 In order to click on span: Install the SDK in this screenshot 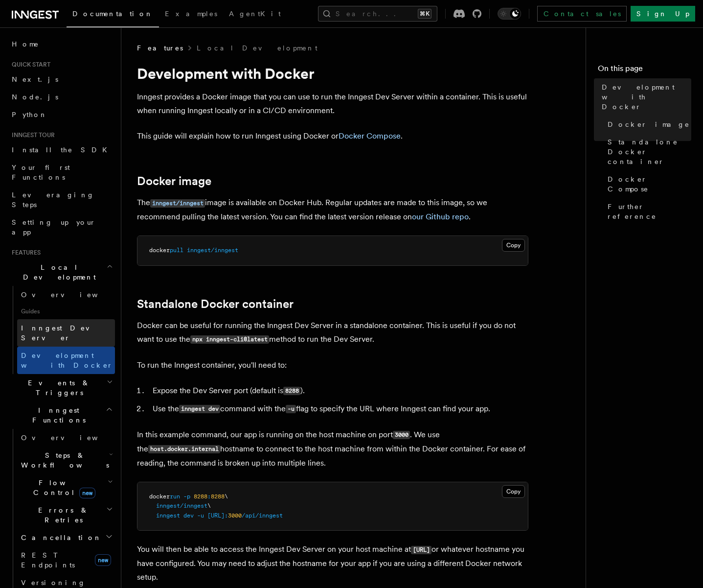, I will do `click(62, 150)`.